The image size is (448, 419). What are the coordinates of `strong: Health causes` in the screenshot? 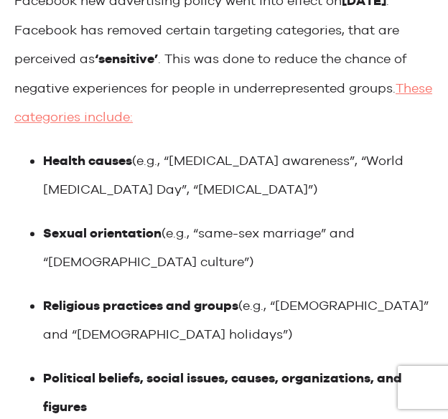 It's located at (88, 160).